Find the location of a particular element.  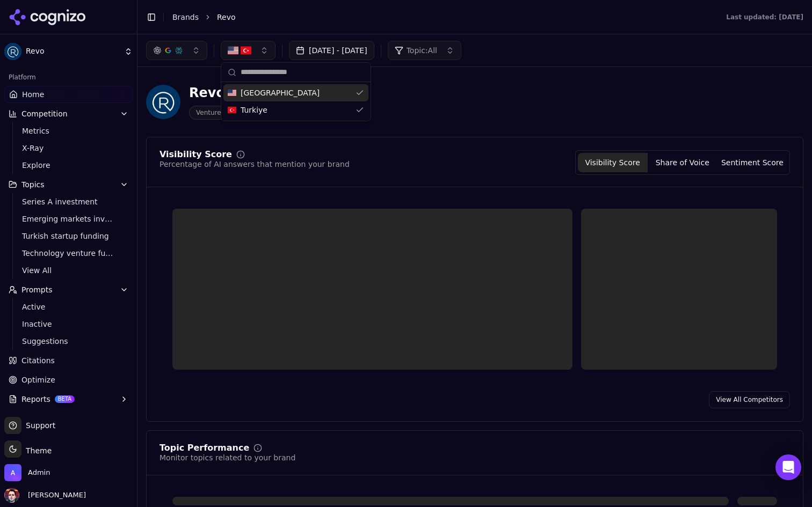

div: Revo is located at coordinates (221, 93).